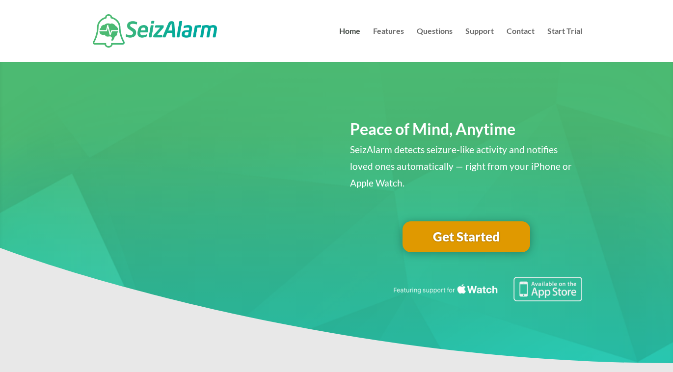 The height and width of the screenshot is (372, 673). Describe the element at coordinates (466, 237) in the screenshot. I see `a: Get Started` at that location.